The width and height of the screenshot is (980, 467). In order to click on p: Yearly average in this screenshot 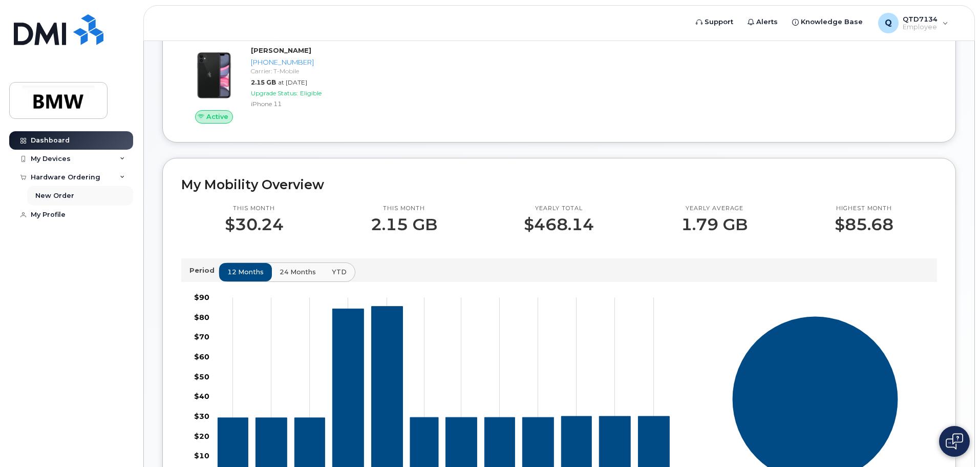, I will do `click(715, 208)`.